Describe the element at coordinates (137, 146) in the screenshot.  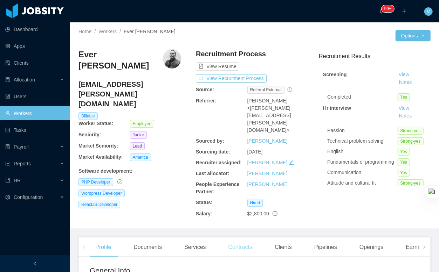
I see `span: Lead` at that location.